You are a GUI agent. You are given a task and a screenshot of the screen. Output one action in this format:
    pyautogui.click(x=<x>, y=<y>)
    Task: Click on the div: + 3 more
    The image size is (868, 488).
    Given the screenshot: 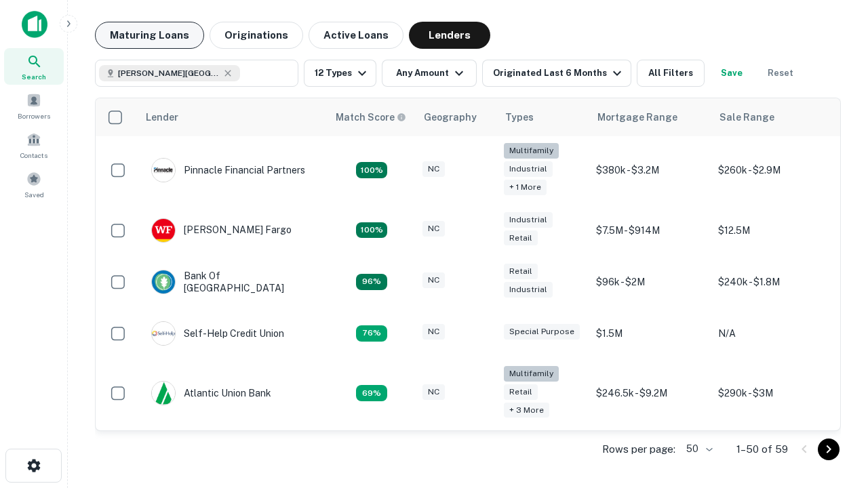 What is the action you would take?
    pyautogui.click(x=526, y=410)
    